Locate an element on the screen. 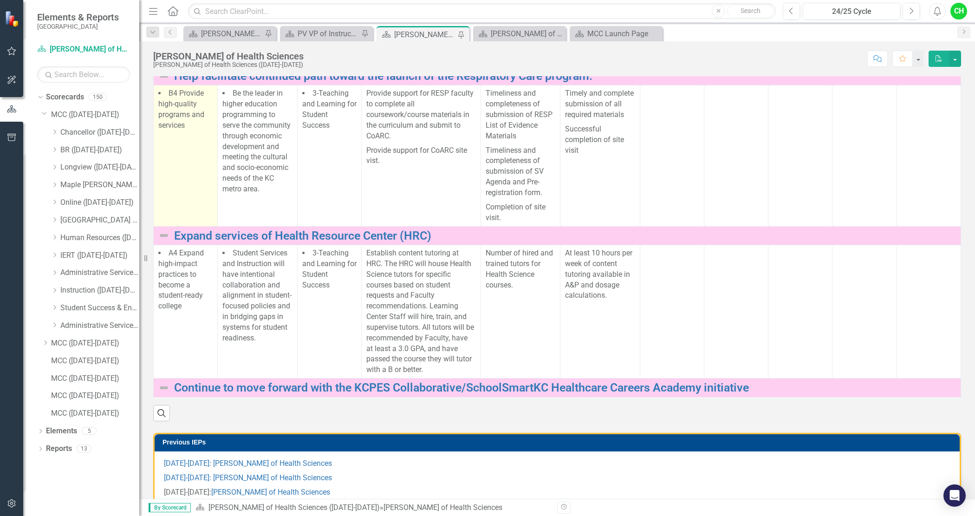  p: Number of hired and trained tutors for Health Science courses. is located at coordinates (520, 269).